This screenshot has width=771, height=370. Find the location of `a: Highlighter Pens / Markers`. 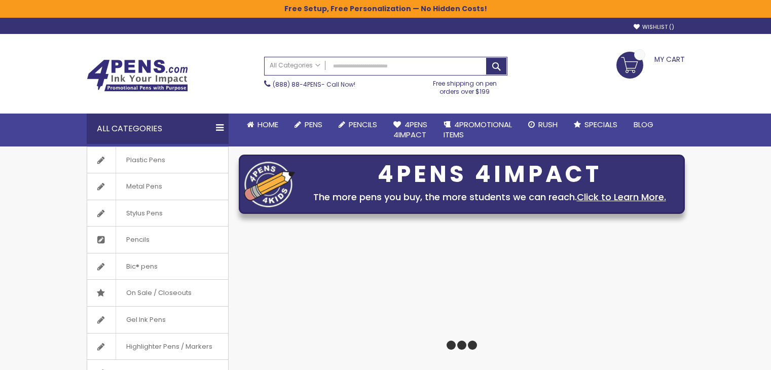

a: Highlighter Pens / Markers is located at coordinates (158, 347).